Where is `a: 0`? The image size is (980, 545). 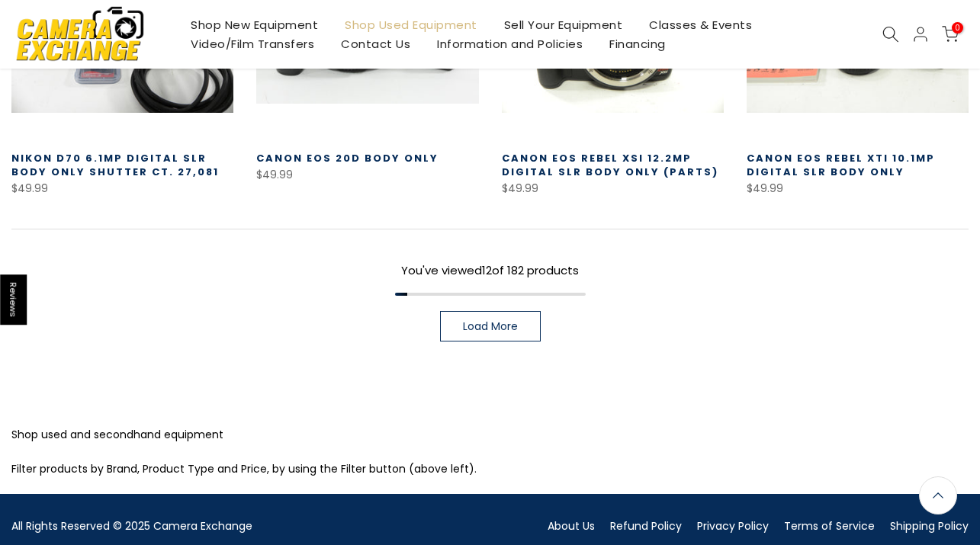
a: 0 is located at coordinates (950, 34).